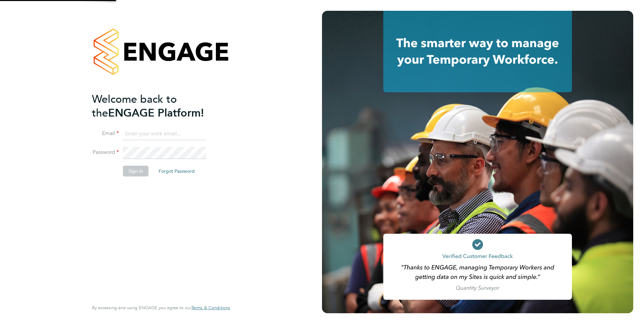 Image resolution: width=644 pixels, height=324 pixels. What do you see at coordinates (164, 134) in the screenshot?
I see `input: Enter your work email...` at bounding box center [164, 134].